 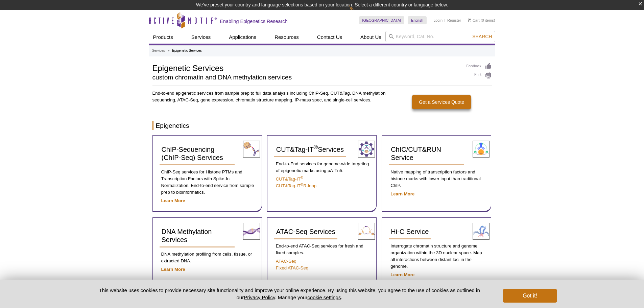 What do you see at coordinates (292, 268) in the screenshot?
I see `a: Fixed ATAC-Seq` at bounding box center [292, 268].